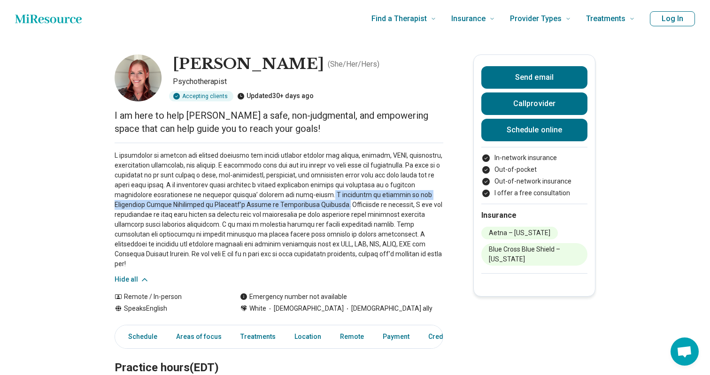  Describe the element at coordinates (534, 176) in the screenshot. I see `ul: Payment options` at that location.